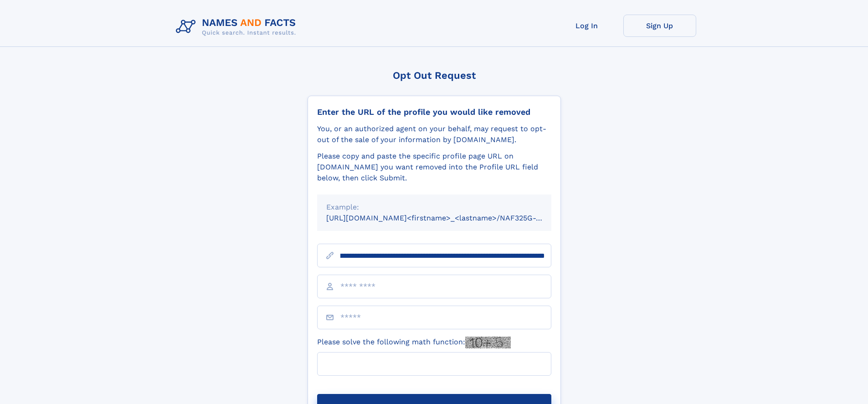 Image resolution: width=868 pixels, height=404 pixels. I want to click on img: Logo Names and Facts, so click(238, 27).